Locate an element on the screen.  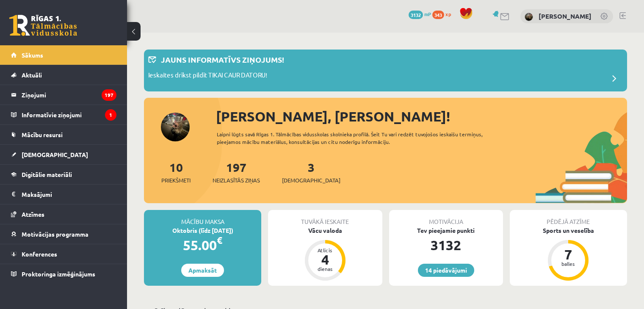
span: Neizlasītās ziņas is located at coordinates (236, 180).